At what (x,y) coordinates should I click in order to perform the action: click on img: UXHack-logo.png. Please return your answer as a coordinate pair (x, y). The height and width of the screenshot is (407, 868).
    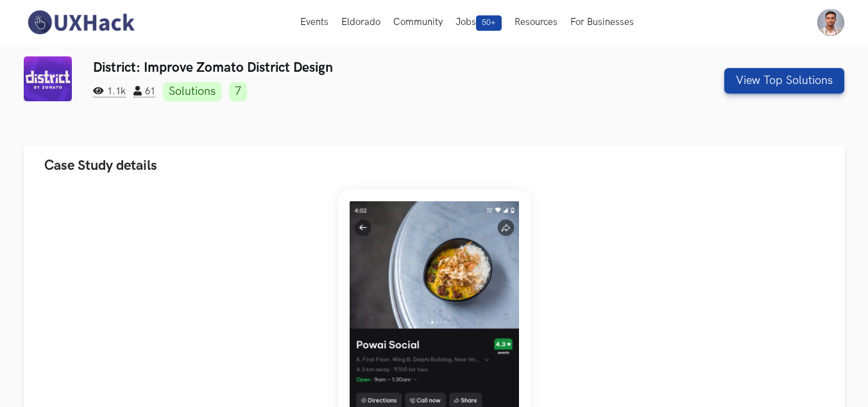
    Looking at the image, I should click on (81, 23).